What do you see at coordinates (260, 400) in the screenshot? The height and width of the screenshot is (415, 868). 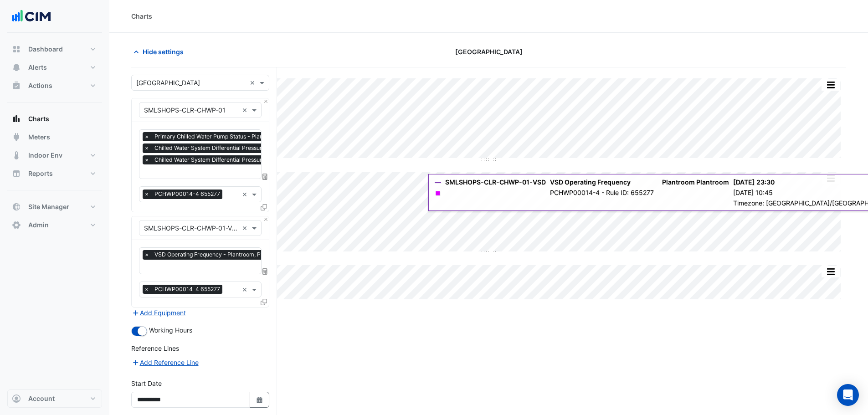 I see `fa-icon: Select Date` at bounding box center [260, 400].